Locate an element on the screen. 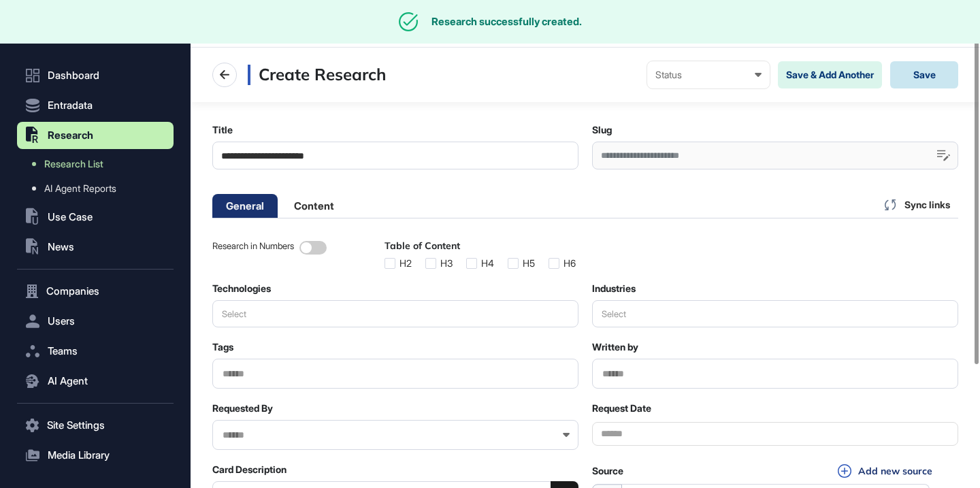 The image size is (980, 488). button: Media Library is located at coordinates (95, 455).